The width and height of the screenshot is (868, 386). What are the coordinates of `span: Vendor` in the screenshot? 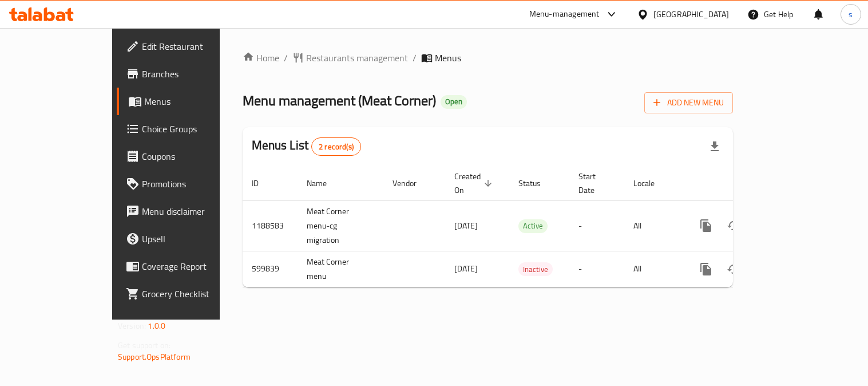 It's located at (412, 183).